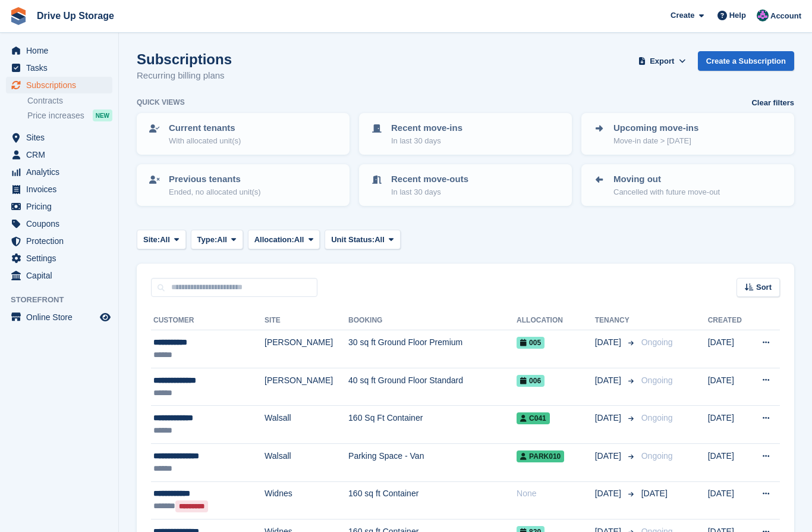  What do you see at coordinates (184, 59) in the screenshot?
I see `h1: Subscriptions` at bounding box center [184, 59].